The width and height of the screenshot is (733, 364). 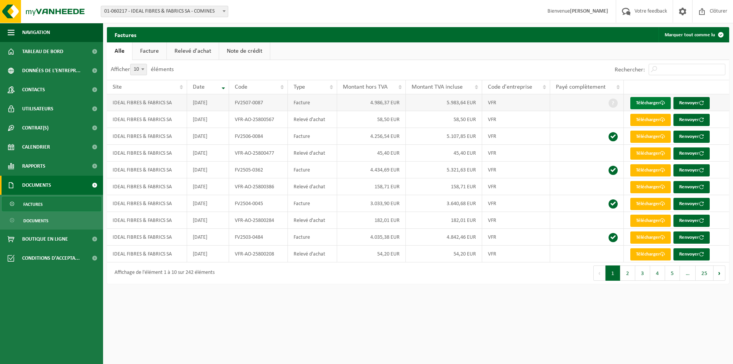 I want to click on td: 182,01 EUR, so click(x=371, y=220).